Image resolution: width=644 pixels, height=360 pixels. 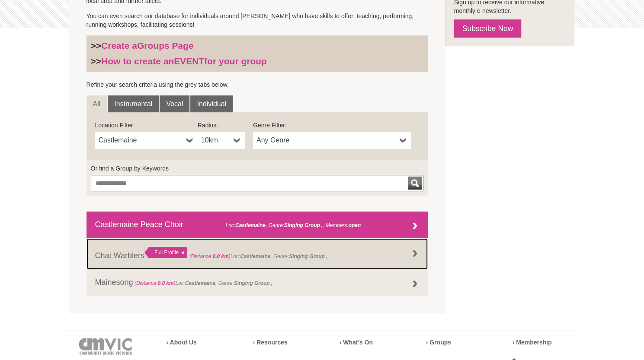 What do you see at coordinates (221, 125) in the screenshot?
I see `label: Radius:` at bounding box center [221, 125].